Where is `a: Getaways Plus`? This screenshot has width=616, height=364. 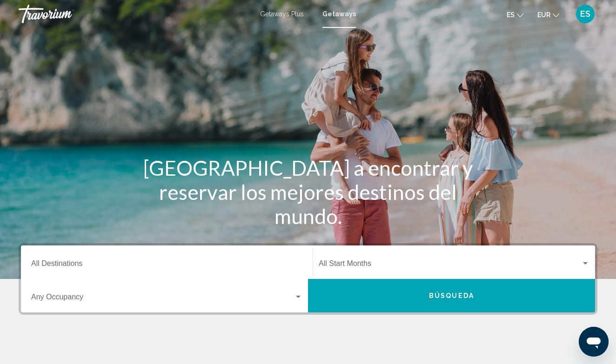 a: Getaways Plus is located at coordinates (282, 14).